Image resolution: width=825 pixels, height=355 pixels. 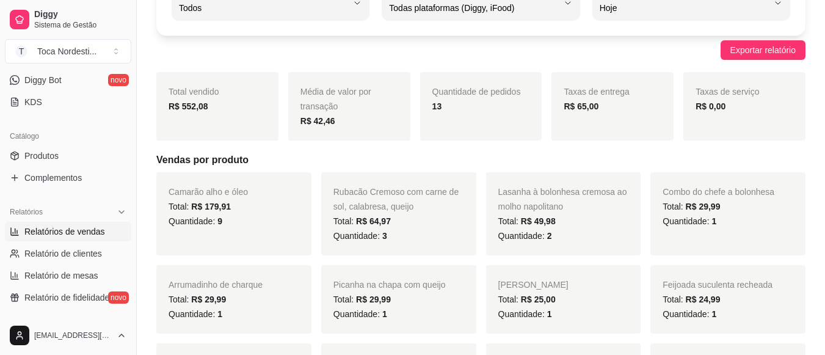 I want to click on a: DiggySistema de Gestão, so click(x=68, y=20).